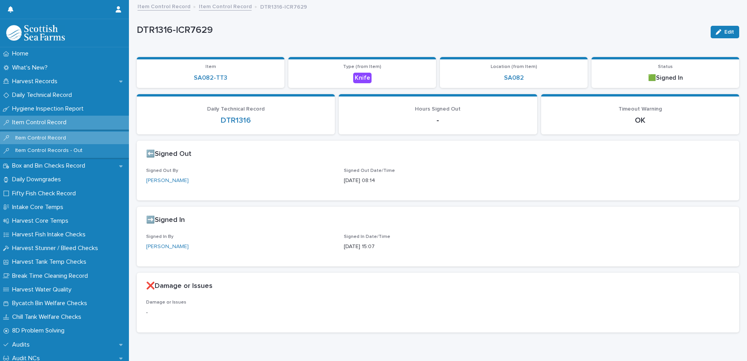  Describe the element at coordinates (43, 95) in the screenshot. I see `p: Daily Technical Record` at that location.